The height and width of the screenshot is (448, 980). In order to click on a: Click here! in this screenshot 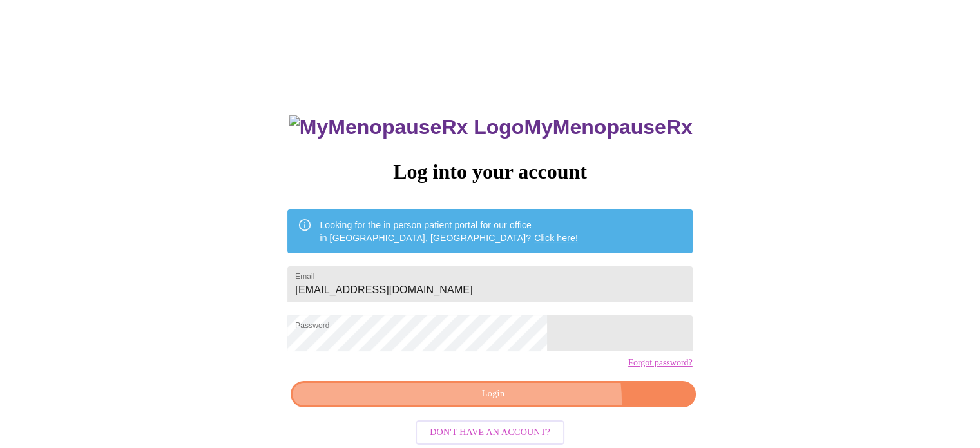, I will do `click(557, 238)`.